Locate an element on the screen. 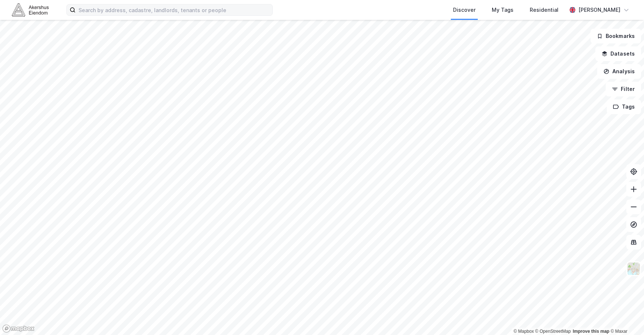  img: Z is located at coordinates (634, 269).